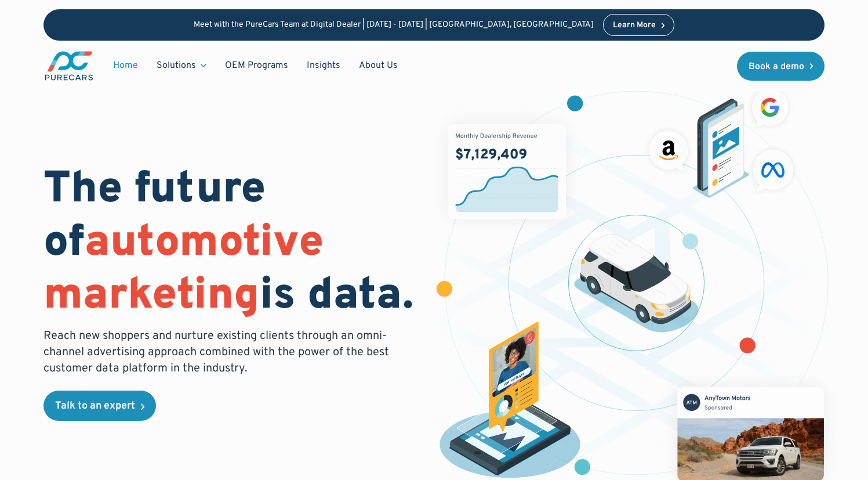 The width and height of the screenshot is (868, 480). What do you see at coordinates (220, 352) in the screenshot?
I see `p: Reach new shoppers and nurture existing clients through an omni-channel advertising approach comb...` at bounding box center [220, 352].